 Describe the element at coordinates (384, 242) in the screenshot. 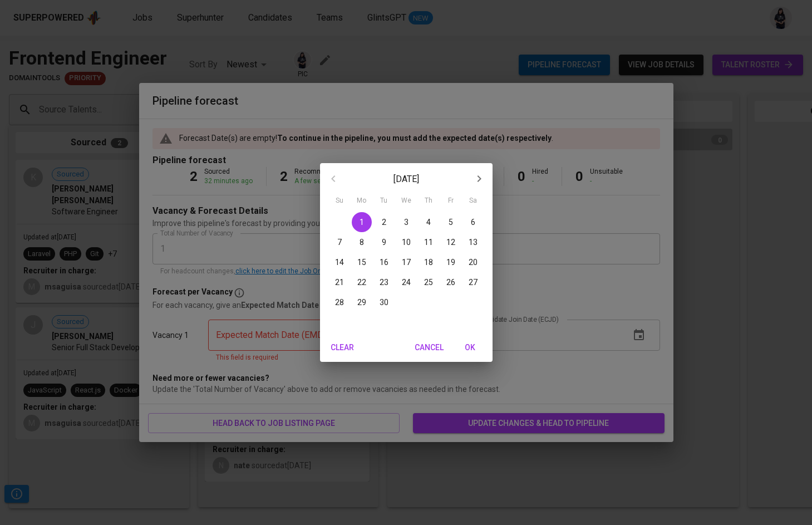

I see `button: 9` at that location.